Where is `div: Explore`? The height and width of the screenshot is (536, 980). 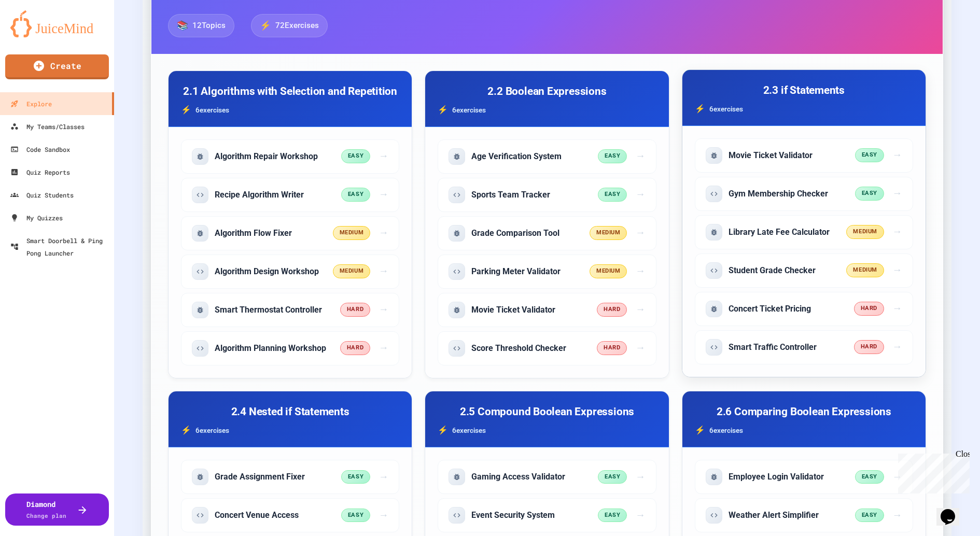
div: Explore is located at coordinates (31, 104).